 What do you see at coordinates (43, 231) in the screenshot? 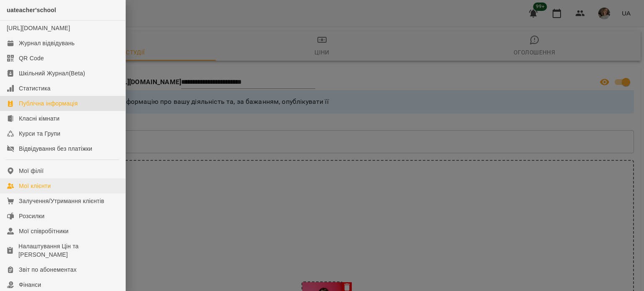
I see `div: Мої співробітники` at bounding box center [43, 231].